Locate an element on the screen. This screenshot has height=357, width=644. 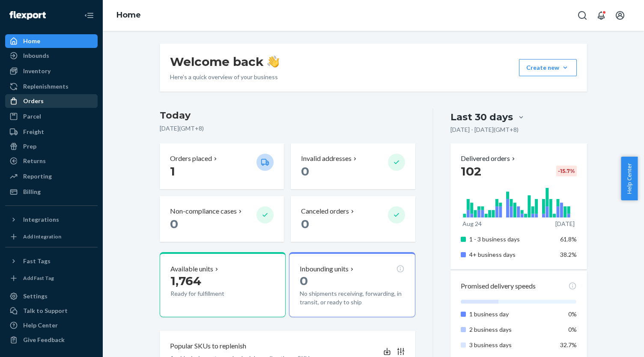
div: Fast Tags is located at coordinates (36, 261).